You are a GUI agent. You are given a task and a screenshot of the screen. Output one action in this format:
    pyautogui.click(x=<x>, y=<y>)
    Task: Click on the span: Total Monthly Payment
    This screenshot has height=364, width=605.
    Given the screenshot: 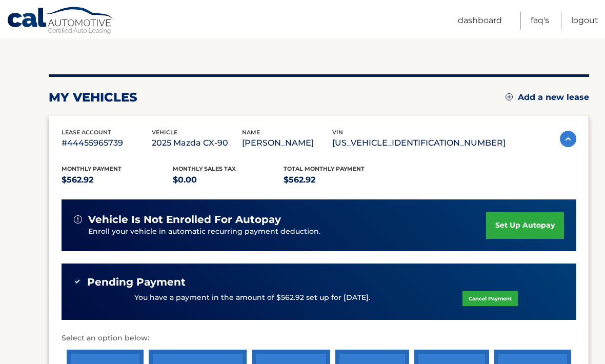 What is the action you would take?
    pyautogui.click(x=324, y=169)
    